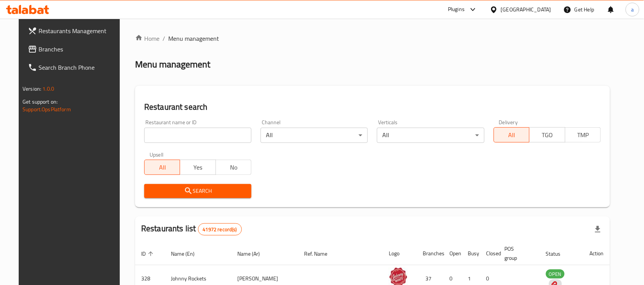 This screenshot has width=644, height=285. I want to click on span: ID, so click(149, 254).